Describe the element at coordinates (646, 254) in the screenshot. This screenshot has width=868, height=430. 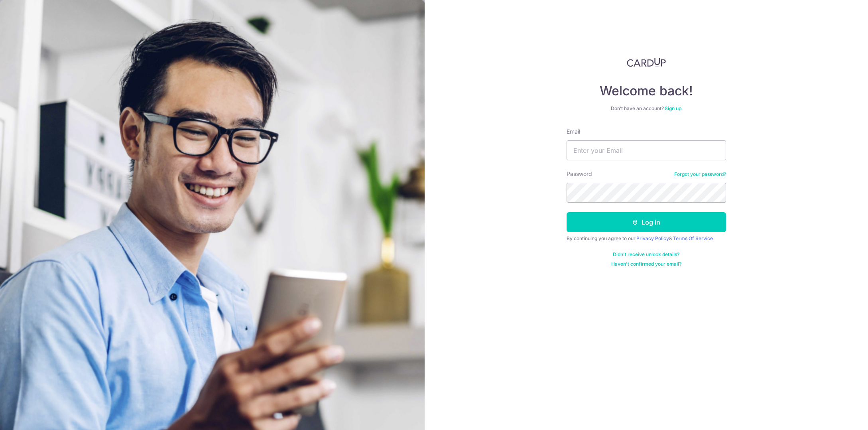
I see `a: Didn't receive unlock details?` at that location.